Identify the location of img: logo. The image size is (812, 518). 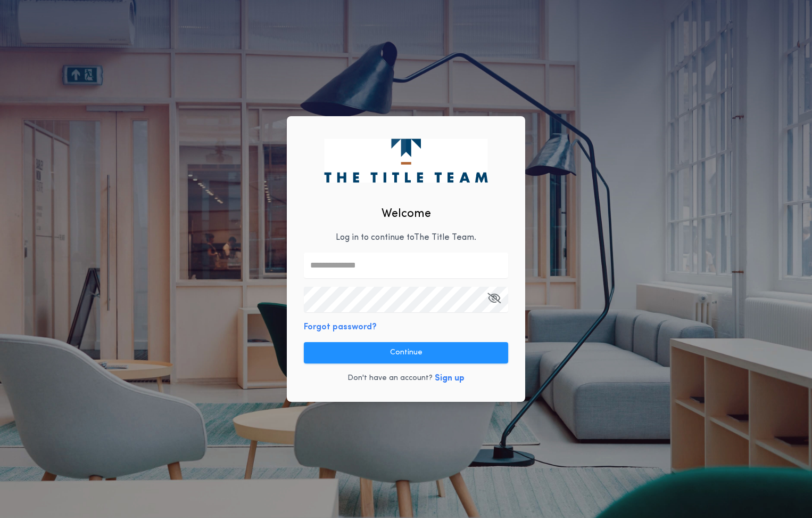
(406, 160).